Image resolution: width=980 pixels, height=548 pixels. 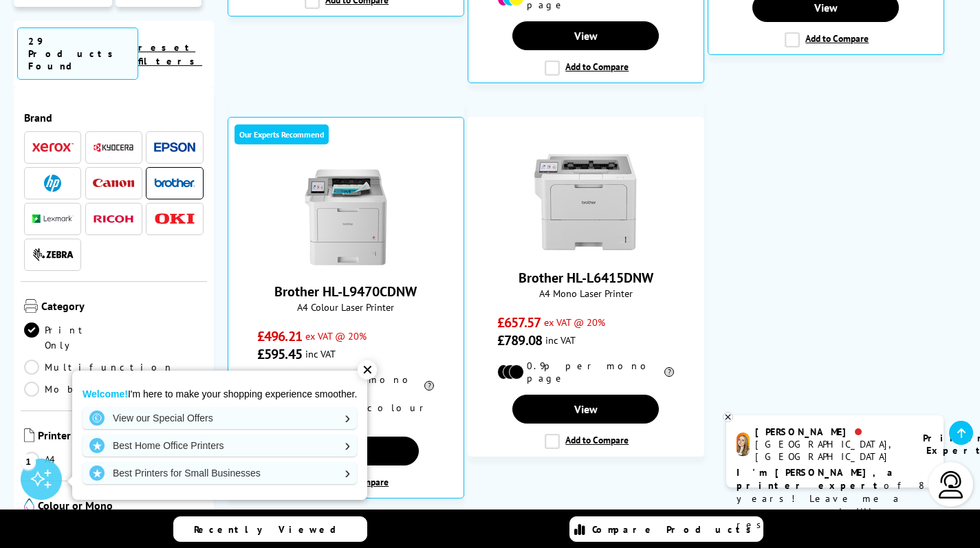 What do you see at coordinates (175, 183) in the screenshot?
I see `a: Brother` at bounding box center [175, 183].